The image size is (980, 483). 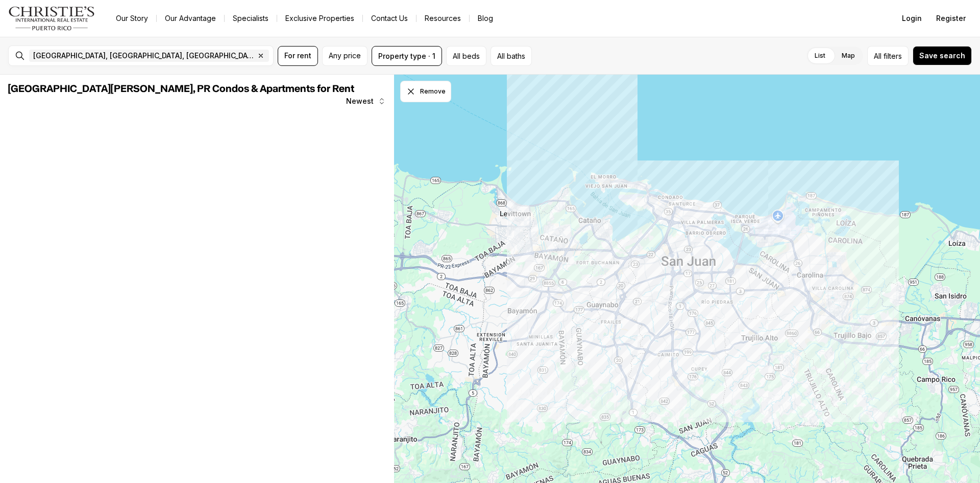 What do you see at coordinates (912, 18) in the screenshot?
I see `button: Login` at bounding box center [912, 18].